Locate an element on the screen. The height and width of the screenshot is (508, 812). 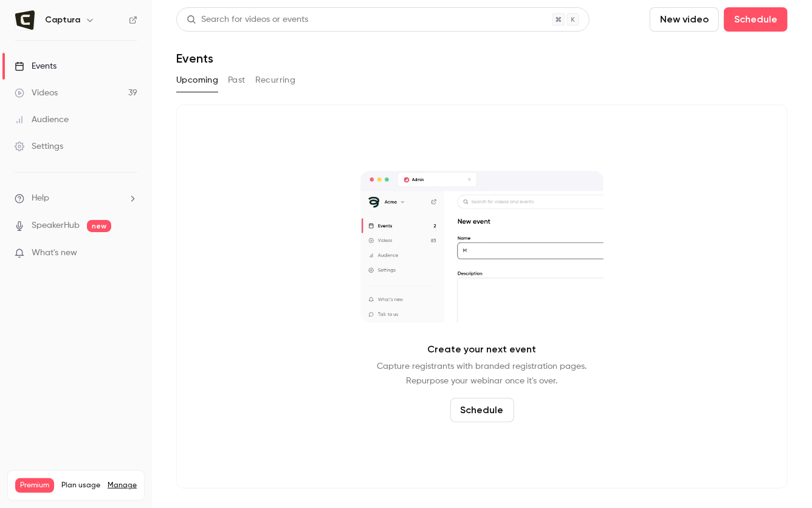
button: New video is located at coordinates (684, 19).